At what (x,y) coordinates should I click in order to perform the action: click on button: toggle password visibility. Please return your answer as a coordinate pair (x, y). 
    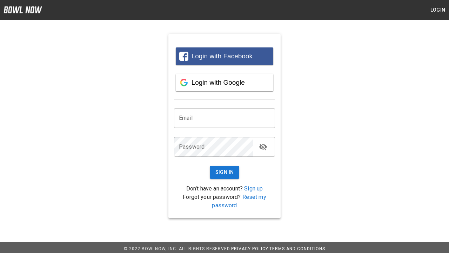
    Looking at the image, I should click on (263, 147).